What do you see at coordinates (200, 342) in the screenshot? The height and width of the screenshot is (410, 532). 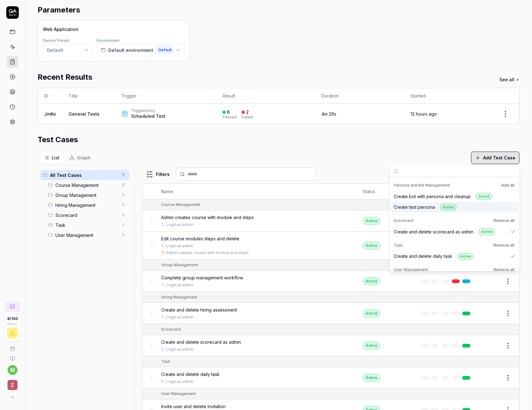 I see `span: Create and delete scorecard as admin` at bounding box center [200, 342].